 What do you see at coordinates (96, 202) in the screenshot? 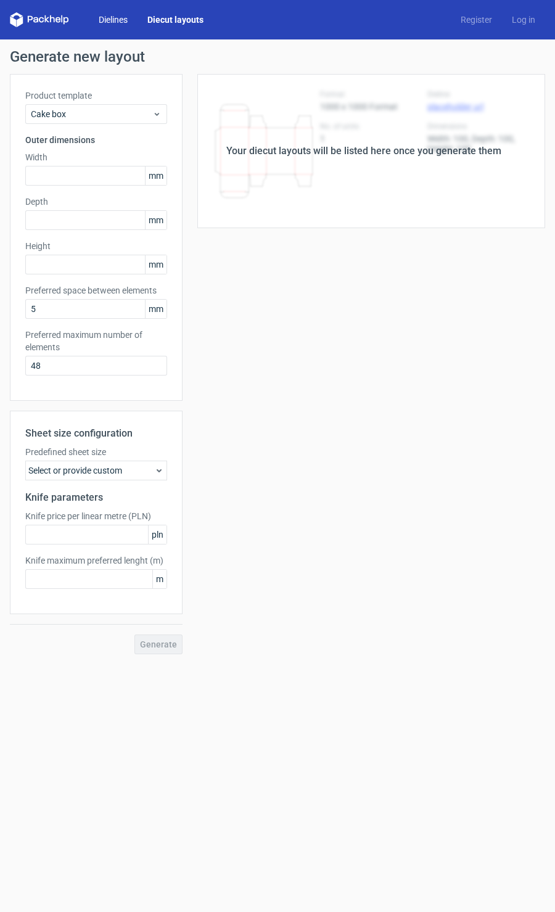
I see `label: Depth` at bounding box center [96, 202].